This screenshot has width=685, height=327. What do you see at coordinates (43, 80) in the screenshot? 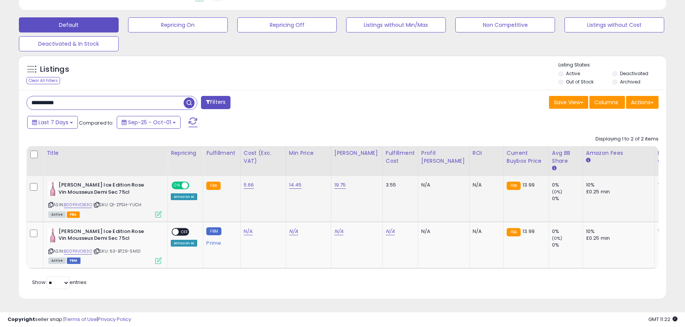
I see `div: Clear All Filters` at bounding box center [43, 80].